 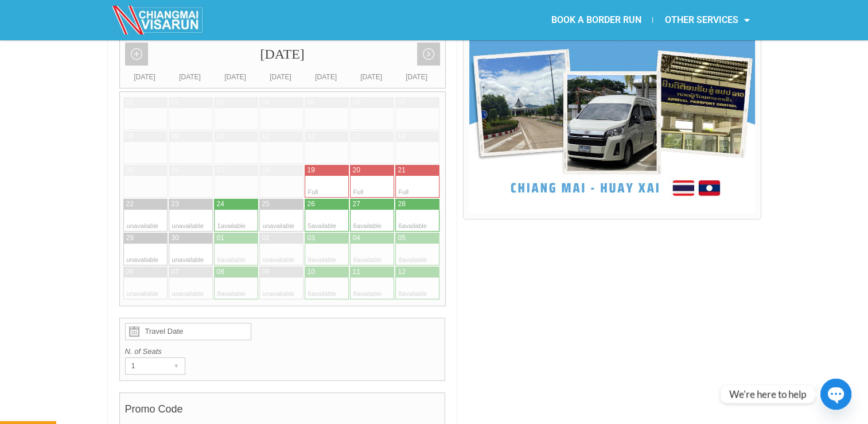 What do you see at coordinates (266, 170) in the screenshot?
I see `div: 18` at bounding box center [266, 170].